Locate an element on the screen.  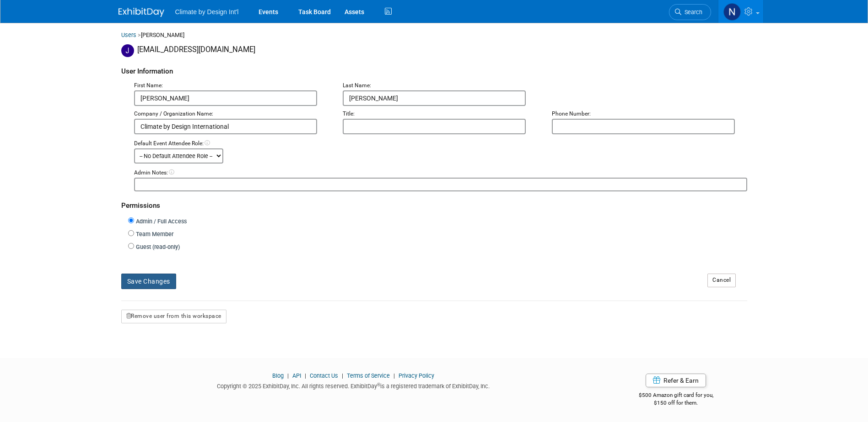
div: Copyright © 2025 ExhibitDay, Inc. All rights reserved. ExhibitDay is a registered trademark of Ex... is located at coordinates (353, 385).